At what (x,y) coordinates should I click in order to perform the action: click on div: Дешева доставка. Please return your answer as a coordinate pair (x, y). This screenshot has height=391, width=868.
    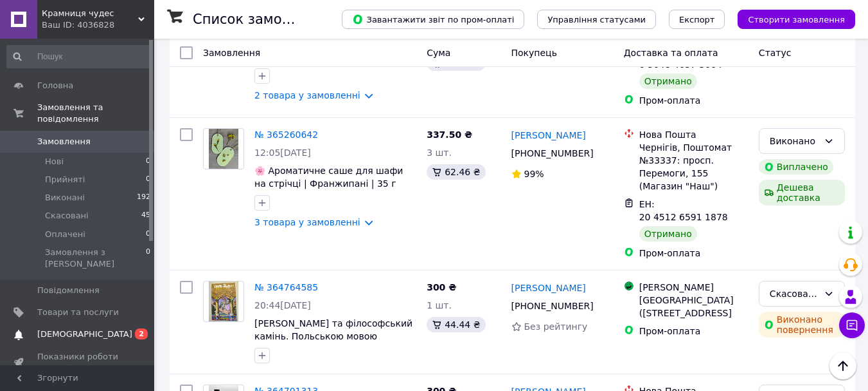
    Looking at the image, I should click on (802, 192).